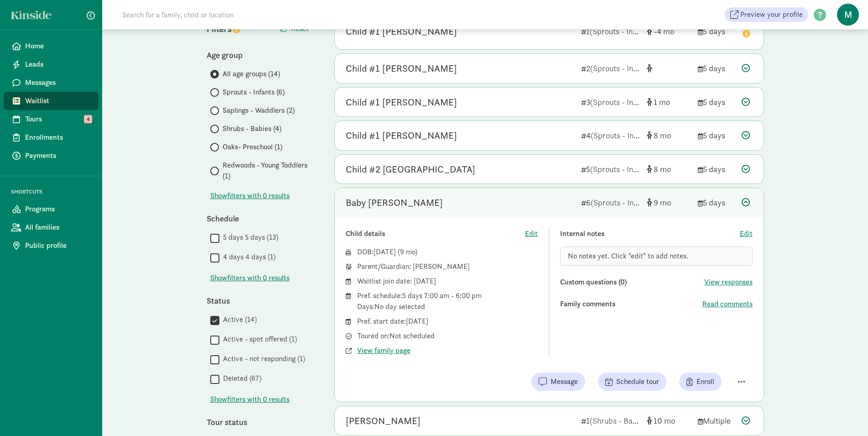 Image resolution: width=868 pixels, height=436 pixels. I want to click on label: Active - spot offered (1), so click(258, 339).